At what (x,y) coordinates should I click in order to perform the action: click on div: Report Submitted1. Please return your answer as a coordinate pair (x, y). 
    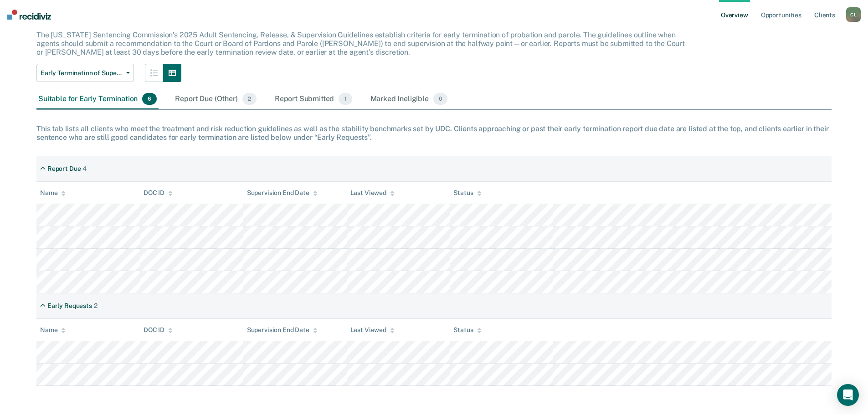
    Looking at the image, I should click on (313, 100).